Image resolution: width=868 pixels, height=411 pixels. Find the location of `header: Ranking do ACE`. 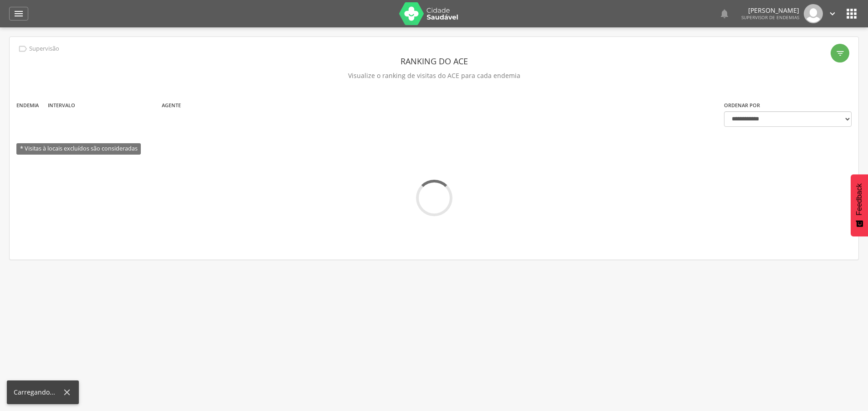

header: Ranking do ACE is located at coordinates (434, 61).